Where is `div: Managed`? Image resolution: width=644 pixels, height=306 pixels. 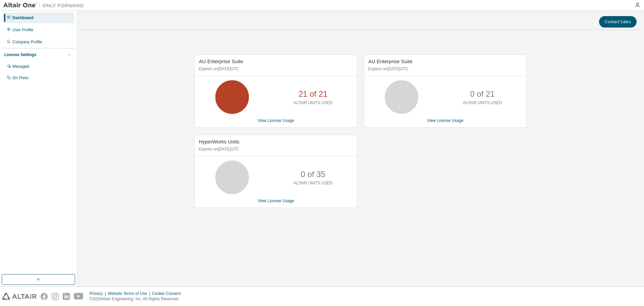
div: Managed is located at coordinates (21, 66).